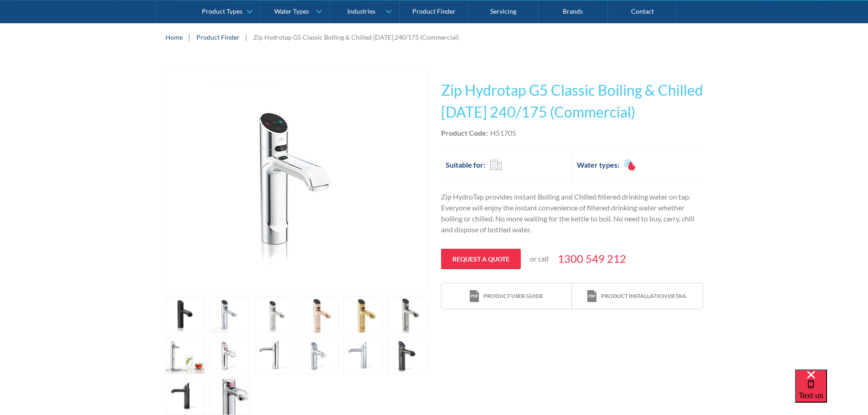 This screenshot has height=415, width=868. What do you see at coordinates (296, 181) in the screenshot?
I see `img: Zip Hydrotap G5 Classic Boiling & Chilled BC100 240/175 (Commercial)` at bounding box center [296, 181].